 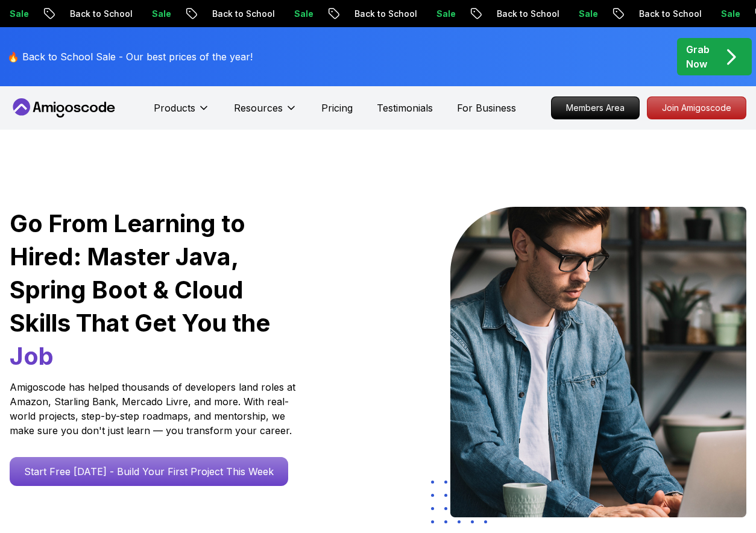 What do you see at coordinates (181, 112) in the screenshot?
I see `button: Products` at bounding box center [181, 112].